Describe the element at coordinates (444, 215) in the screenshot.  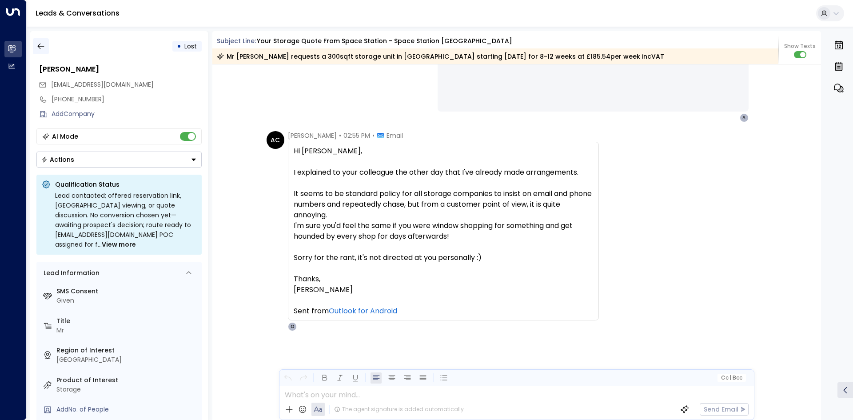
I see `div: It seems to be standard policy for all storage companies to insist on email and phone numbers and...` at that location.